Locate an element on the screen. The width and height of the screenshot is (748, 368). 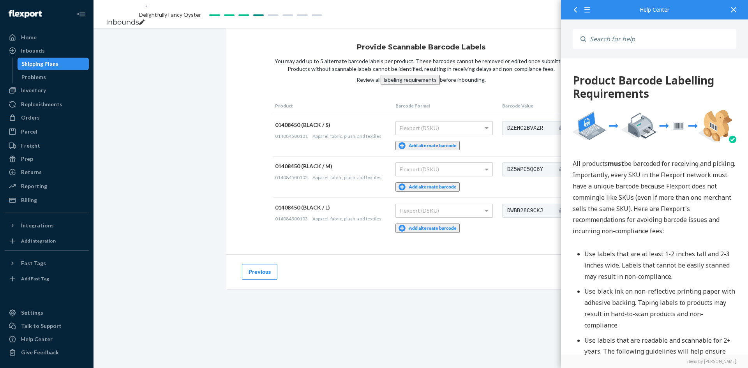
button: Previous is located at coordinates (260, 272).